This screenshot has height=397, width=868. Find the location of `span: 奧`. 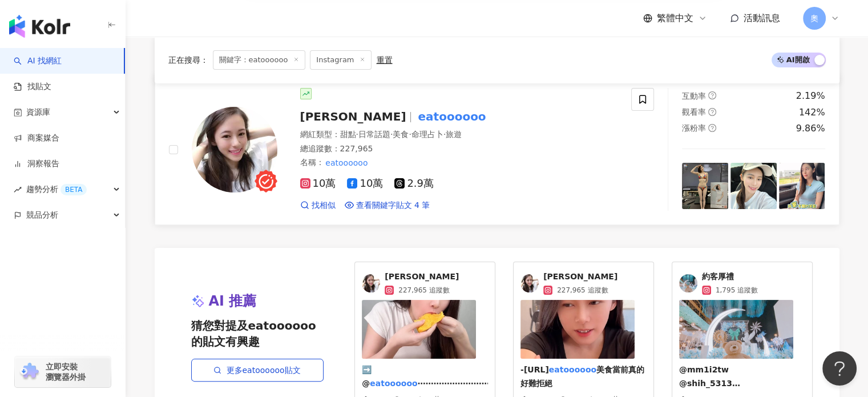

span: 奧 is located at coordinates (815, 18).